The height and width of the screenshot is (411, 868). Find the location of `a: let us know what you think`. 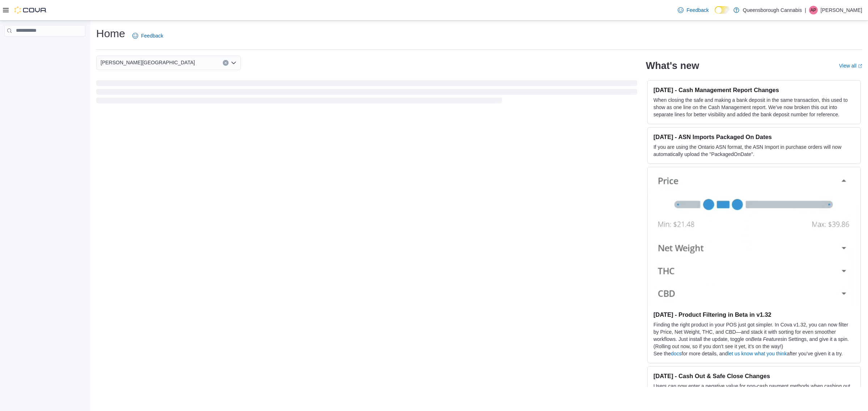

a: let us know what you think is located at coordinates (757, 354).